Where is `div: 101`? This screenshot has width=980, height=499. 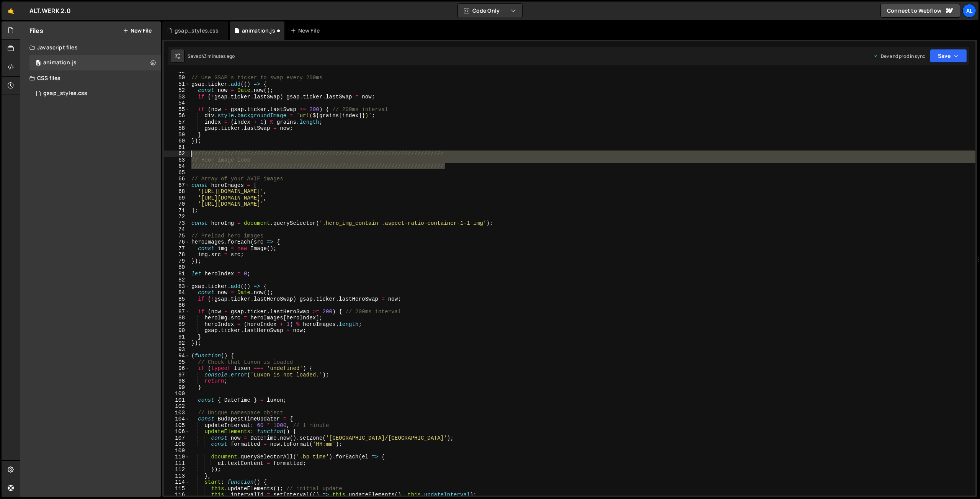 div: 101 is located at coordinates (177, 400).